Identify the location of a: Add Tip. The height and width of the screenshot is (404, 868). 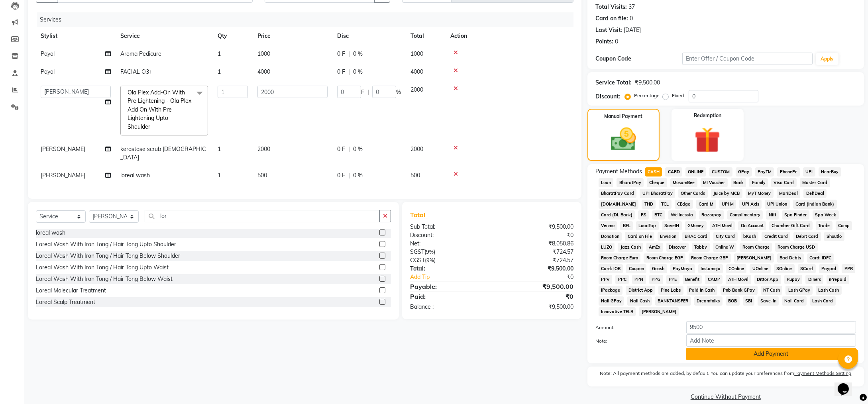
(455, 277).